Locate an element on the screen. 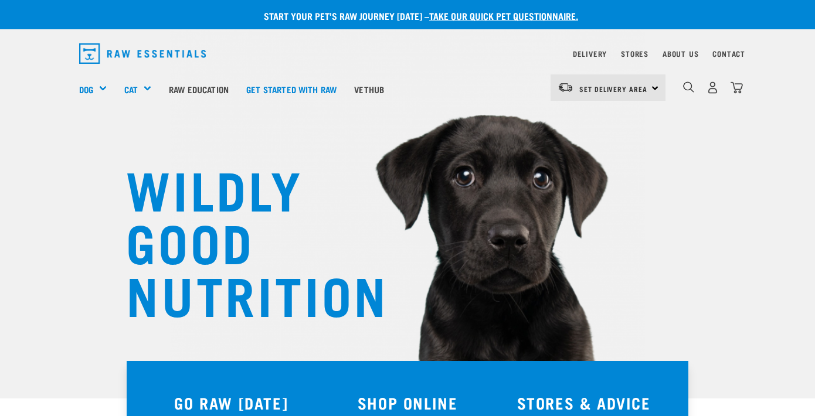  a: Cat is located at coordinates (131, 89).